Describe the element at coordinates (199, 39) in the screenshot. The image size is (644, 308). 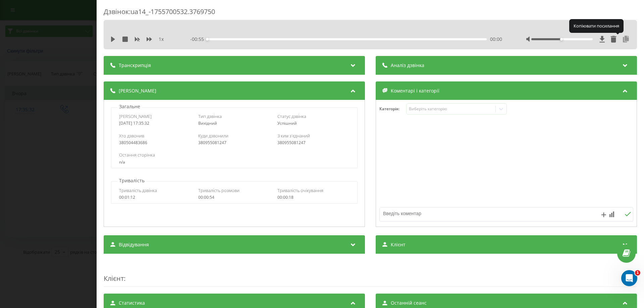
I see `span: - 00:55` at that location.